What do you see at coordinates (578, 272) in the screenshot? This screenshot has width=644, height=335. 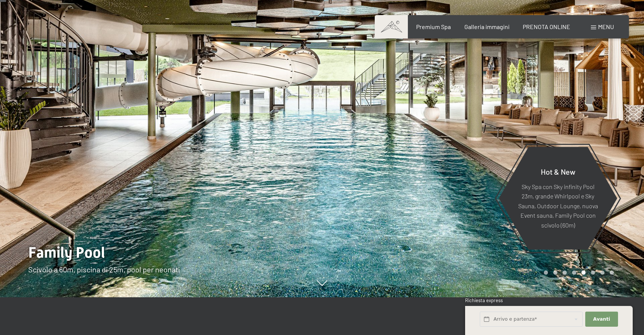 I see `div: Carousel Pagination` at bounding box center [578, 272].